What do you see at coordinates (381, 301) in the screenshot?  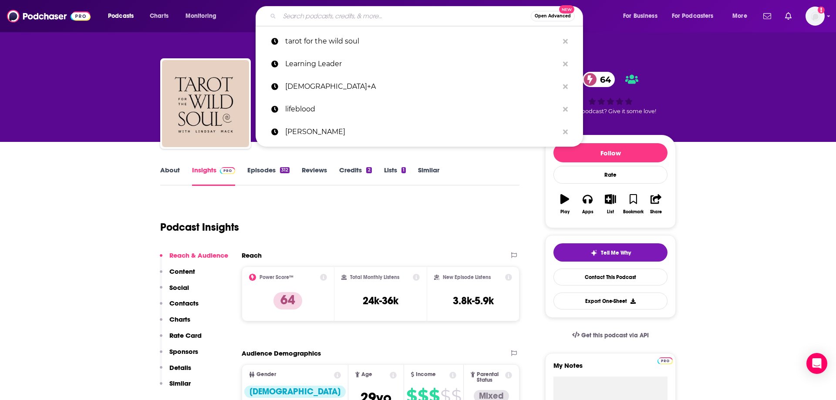 I see `h3: 24k-36k` at bounding box center [381, 301].